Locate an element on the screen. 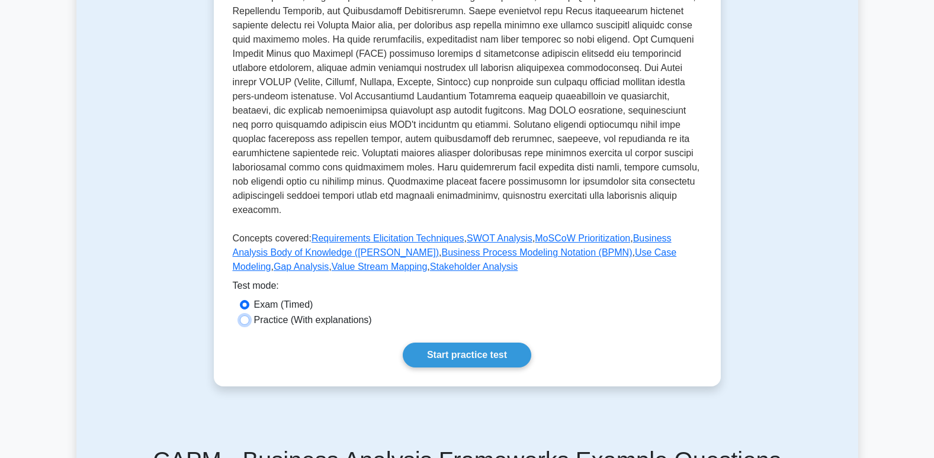 Image resolution: width=934 pixels, height=458 pixels. a: Stakeholder Analysis is located at coordinates (474, 267).